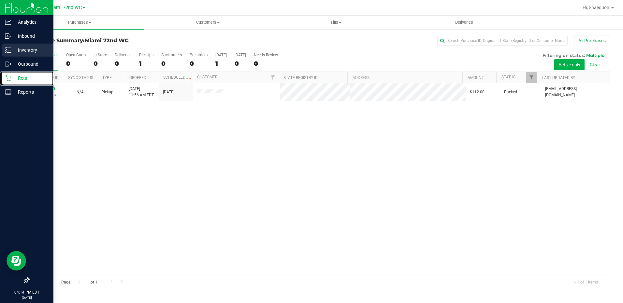  I want to click on inline-svg: Reports, so click(8, 92).